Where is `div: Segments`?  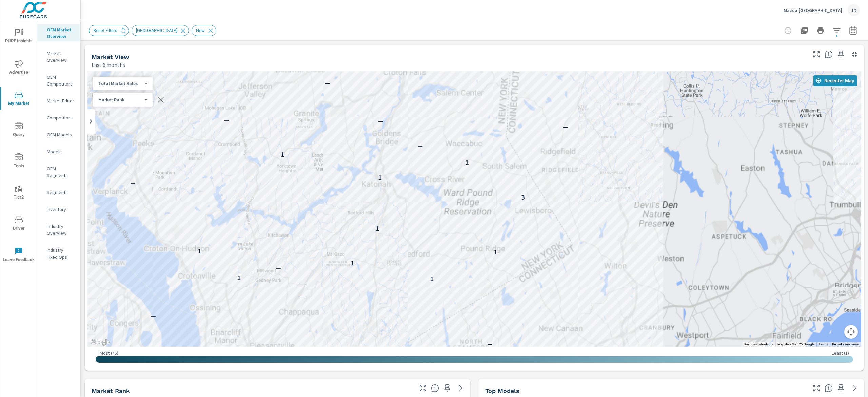 div: Segments is located at coordinates (58, 193).